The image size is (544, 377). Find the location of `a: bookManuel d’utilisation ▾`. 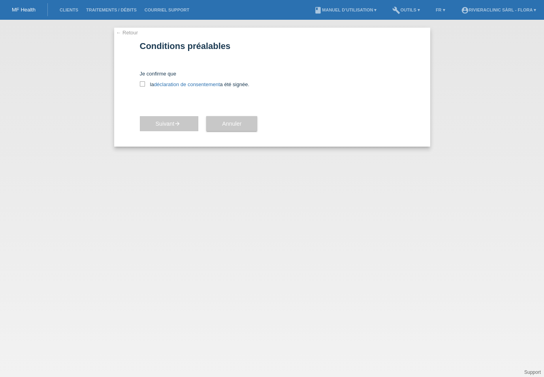

a: bookManuel d’utilisation ▾ is located at coordinates (345, 10).